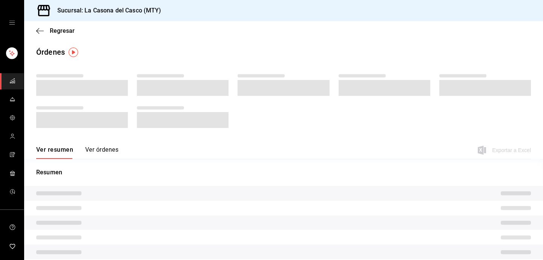 The width and height of the screenshot is (543, 260). What do you see at coordinates (283, 172) in the screenshot?
I see `p: Resumen` at bounding box center [283, 172].